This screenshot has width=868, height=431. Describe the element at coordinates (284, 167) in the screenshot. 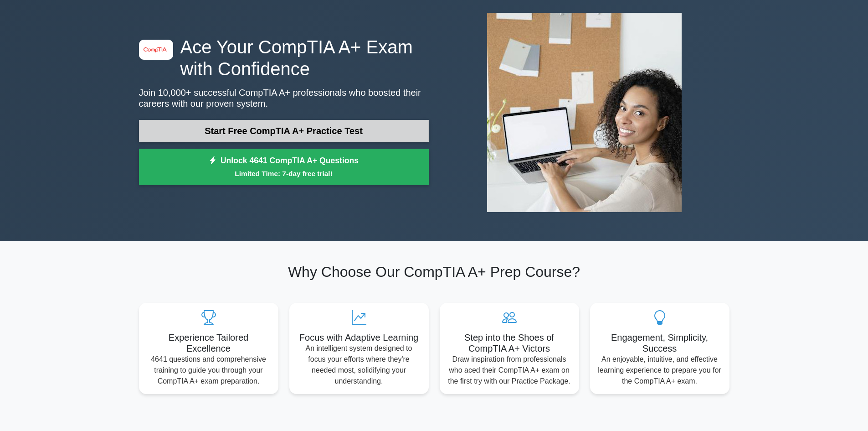

I see `a: Unlock 4641 CompTIA A+ QuestionsLimited Time: 7-day free trial!` at that location.